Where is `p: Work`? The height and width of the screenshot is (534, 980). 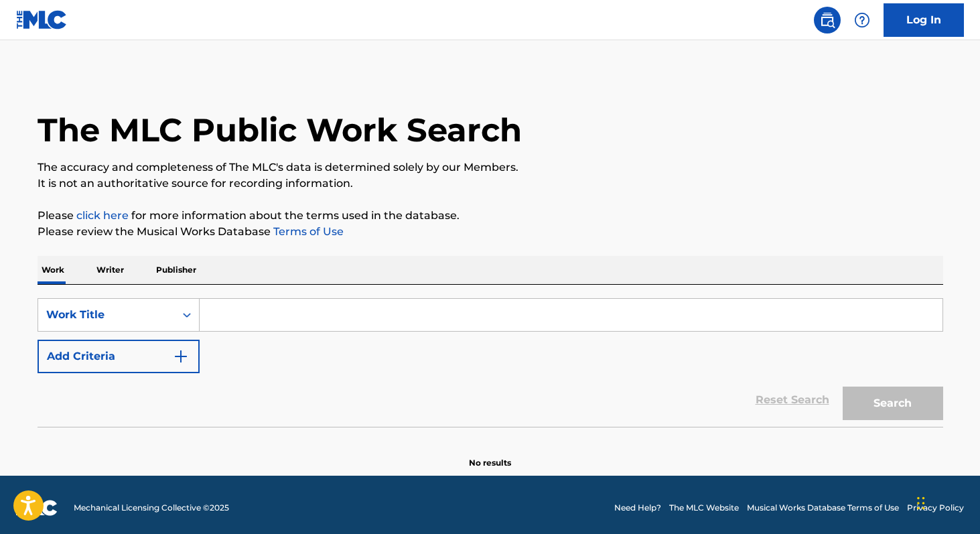 p: Work is located at coordinates (53, 270).